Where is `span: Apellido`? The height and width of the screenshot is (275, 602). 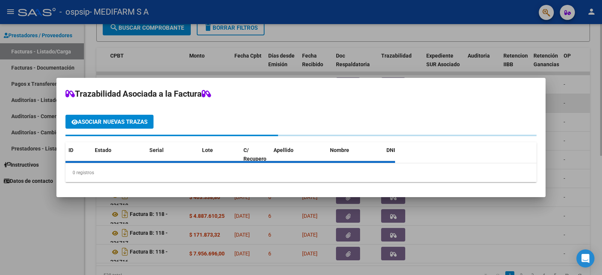
span: Apellido is located at coordinates (283, 150).